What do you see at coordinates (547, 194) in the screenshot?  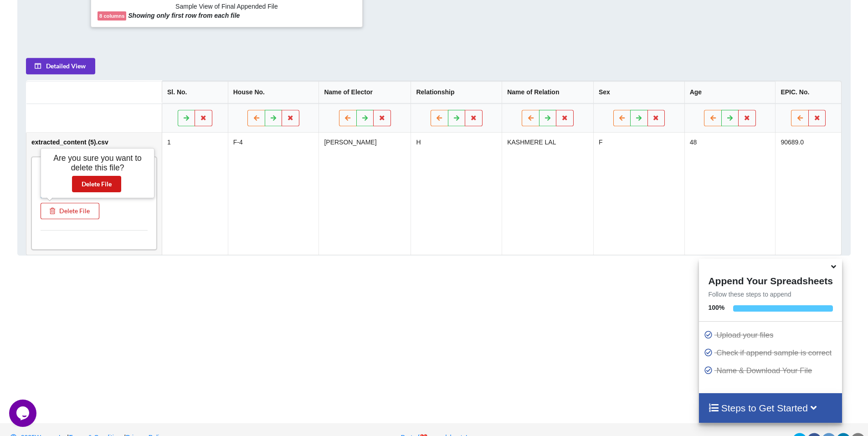 I see `td: KASHMERE LAL` at bounding box center [547, 194].